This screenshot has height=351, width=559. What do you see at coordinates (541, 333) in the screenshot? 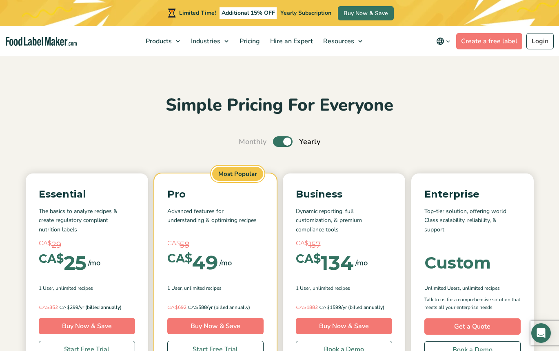
I see `div: Open Intercom Messenger` at bounding box center [541, 333].